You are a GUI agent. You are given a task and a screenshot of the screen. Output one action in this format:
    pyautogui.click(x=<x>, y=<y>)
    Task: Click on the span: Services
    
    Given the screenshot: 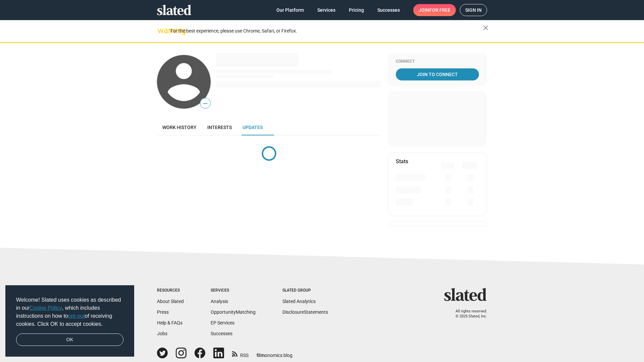 What is the action you would take?
    pyautogui.click(x=327, y=10)
    